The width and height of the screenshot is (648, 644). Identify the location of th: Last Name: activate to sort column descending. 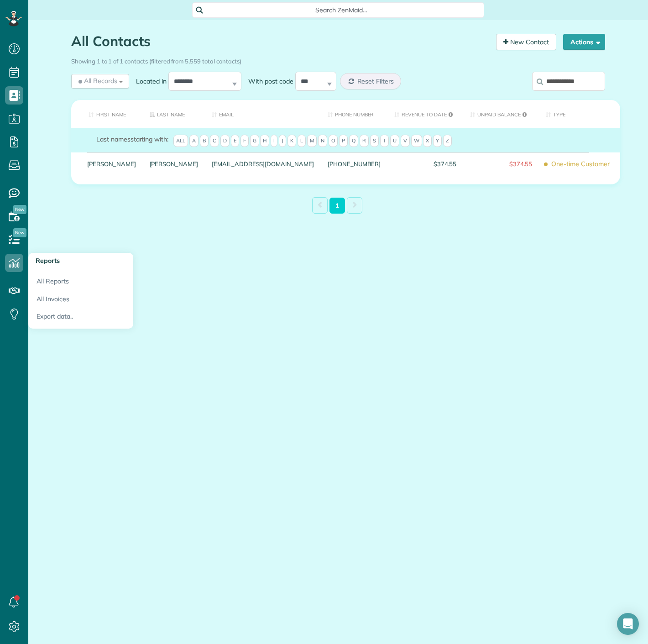
(174, 114).